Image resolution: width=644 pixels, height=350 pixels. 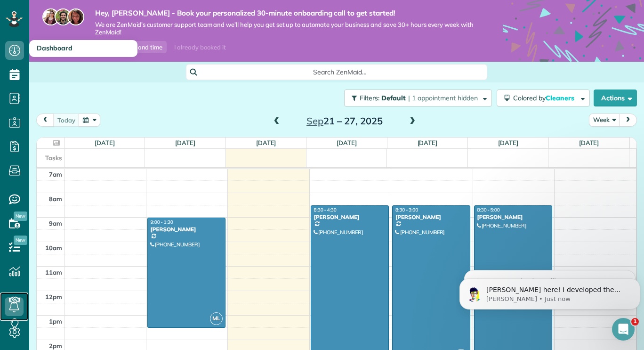 I want to click on p: Message from Alexandre, sent Just now, so click(x=102, y=40).